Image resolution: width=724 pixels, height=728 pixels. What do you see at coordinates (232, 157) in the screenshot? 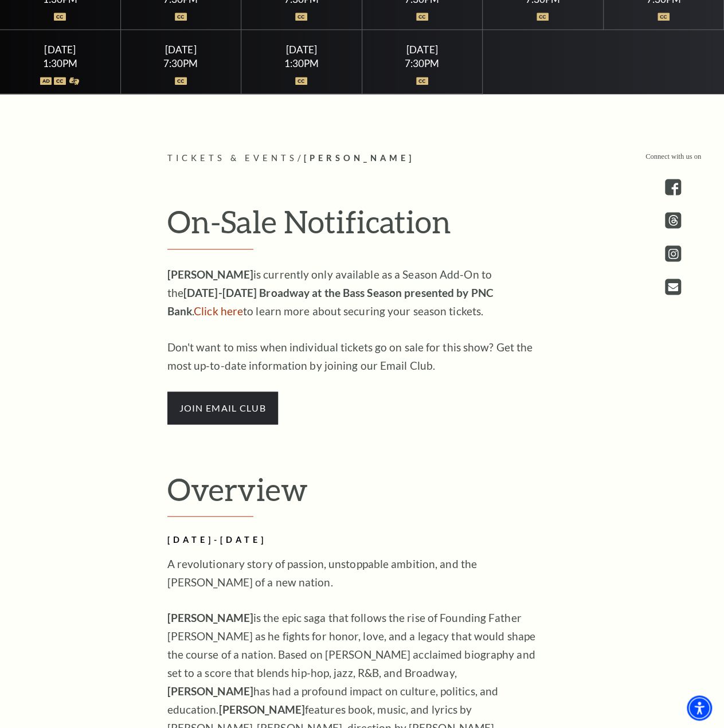
I see `span: Tickets & Events` at bounding box center [232, 157].